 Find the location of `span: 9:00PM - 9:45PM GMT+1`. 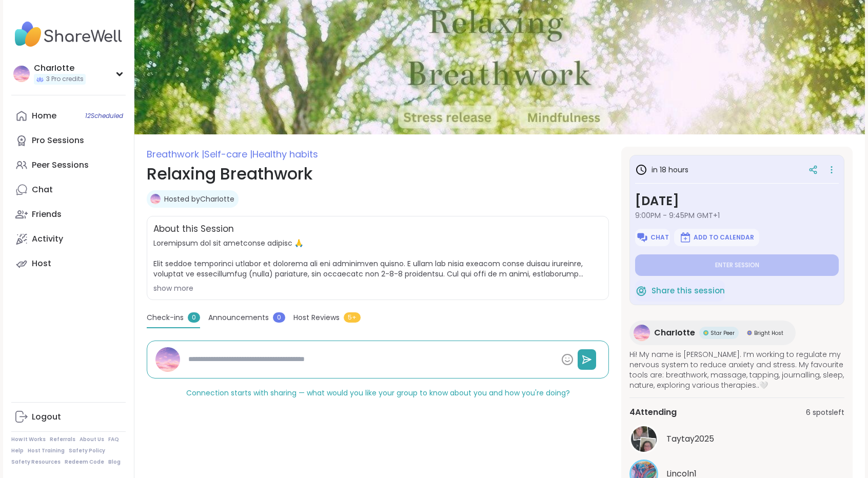

span: 9:00PM - 9:45PM GMT+1 is located at coordinates (737, 215).